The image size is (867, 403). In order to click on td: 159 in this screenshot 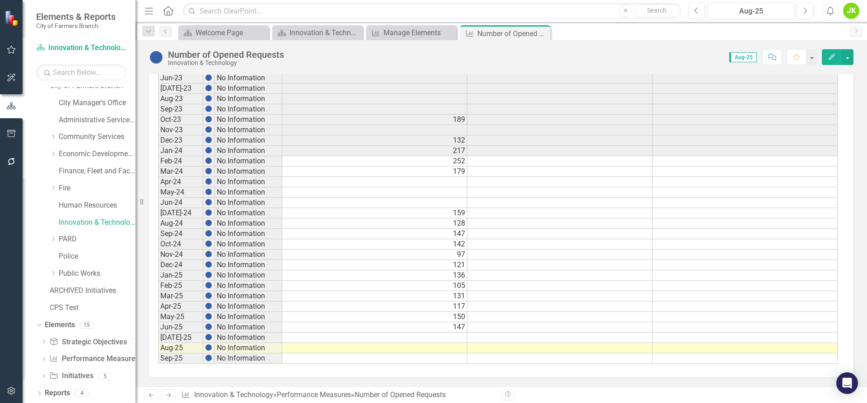, I will do `click(375, 213)`.